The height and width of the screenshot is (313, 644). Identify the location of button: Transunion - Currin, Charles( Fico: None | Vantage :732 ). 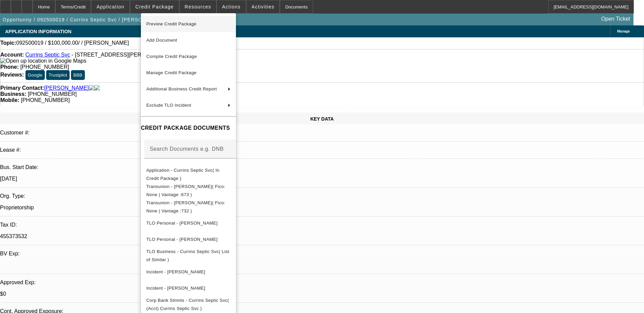
(189, 207).